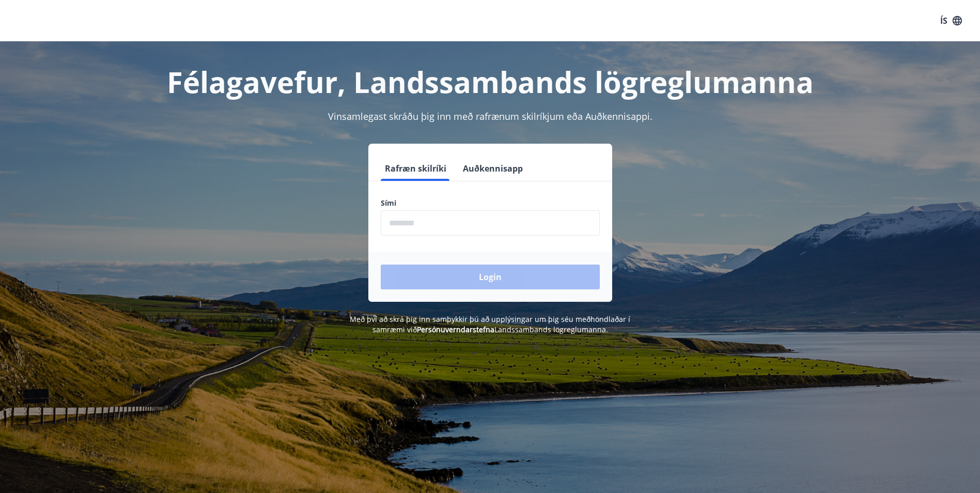  Describe the element at coordinates (493, 169) in the screenshot. I see `button: Auðkennisapp` at that location.